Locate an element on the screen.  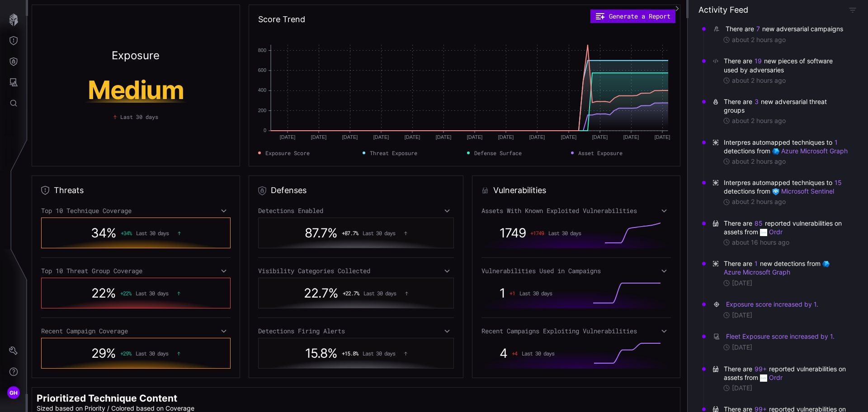
span: There are new detections from is located at coordinates (786, 268).